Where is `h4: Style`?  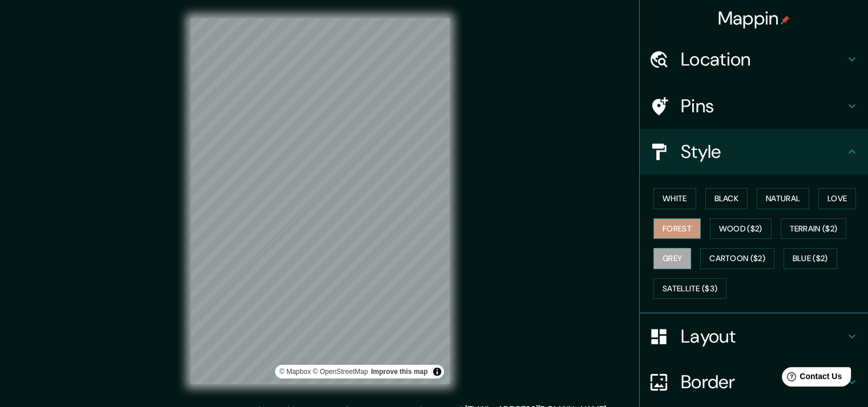
h4: Style is located at coordinates (763, 151).